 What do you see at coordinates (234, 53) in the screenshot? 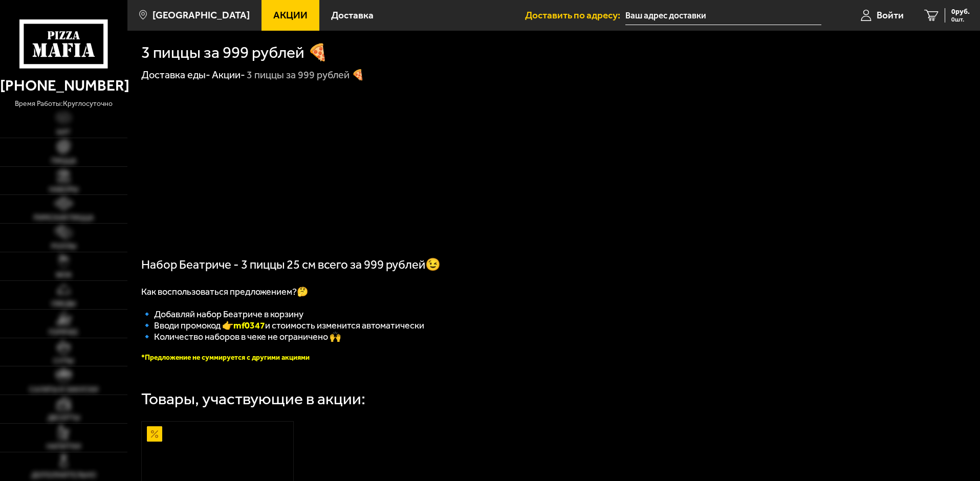
I see `h1: 3 пиццы за 999 рублей 🍕` at bounding box center [234, 53].